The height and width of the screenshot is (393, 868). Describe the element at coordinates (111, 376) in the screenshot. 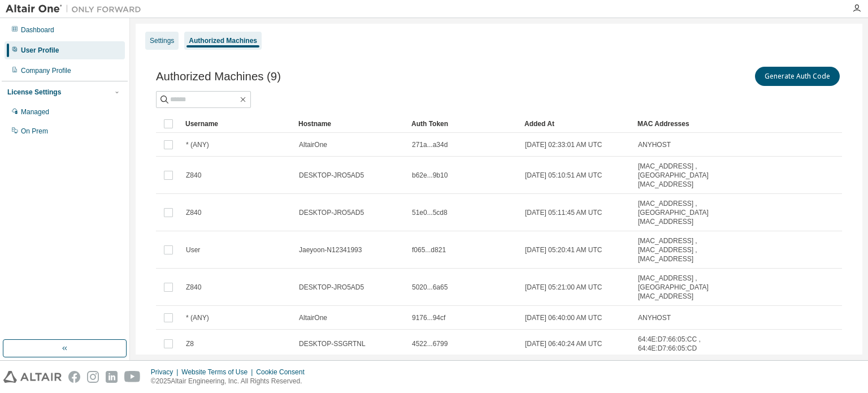

I see `img: linkedin.svg` at that location.